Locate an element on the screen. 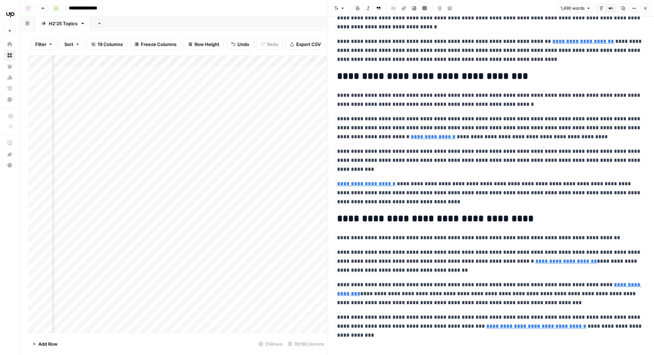 The height and width of the screenshot is (355, 654). span: Redo is located at coordinates (273, 44).